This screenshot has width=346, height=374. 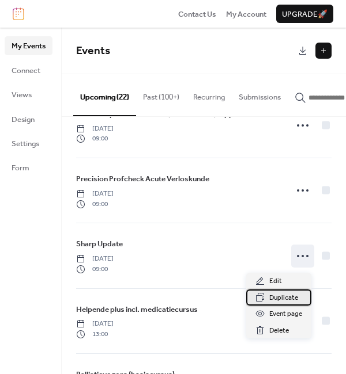 What do you see at coordinates (28, 143) in the screenshot?
I see `a: Settings` at bounding box center [28, 143].